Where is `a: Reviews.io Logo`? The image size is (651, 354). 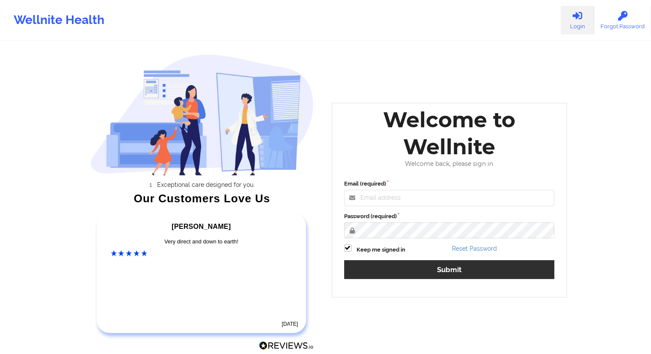
a: Reviews.io Logo is located at coordinates (286, 346).